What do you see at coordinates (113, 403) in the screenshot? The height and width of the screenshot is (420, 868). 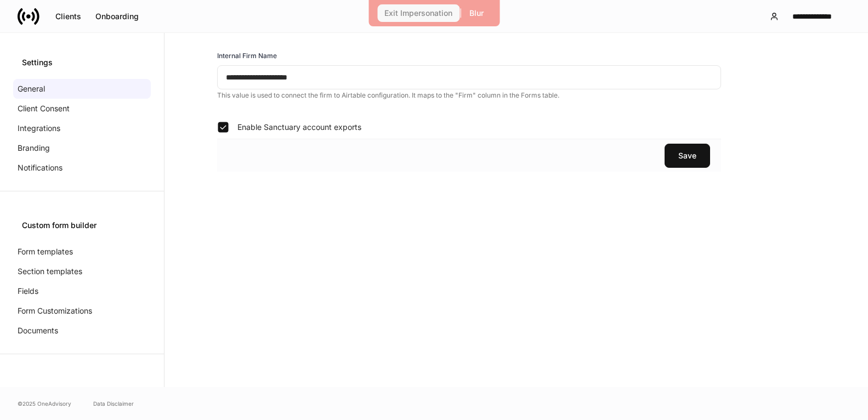 I see `a: Data Disclaimer` at bounding box center [113, 403].